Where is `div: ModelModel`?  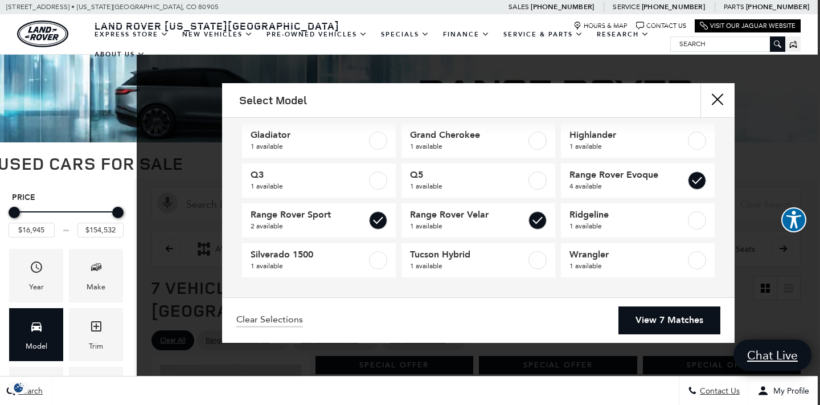
div: ModelModel is located at coordinates (36, 334).